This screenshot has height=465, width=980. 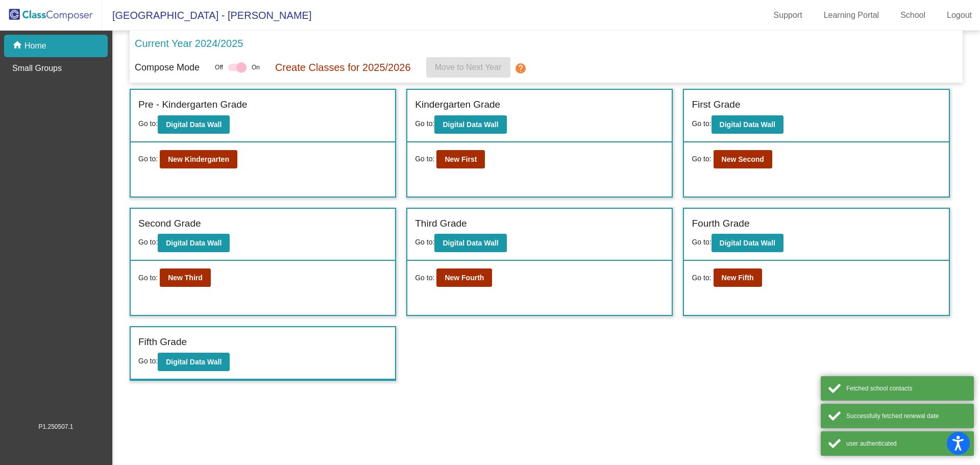 I want to click on label: Second Grade, so click(x=170, y=224).